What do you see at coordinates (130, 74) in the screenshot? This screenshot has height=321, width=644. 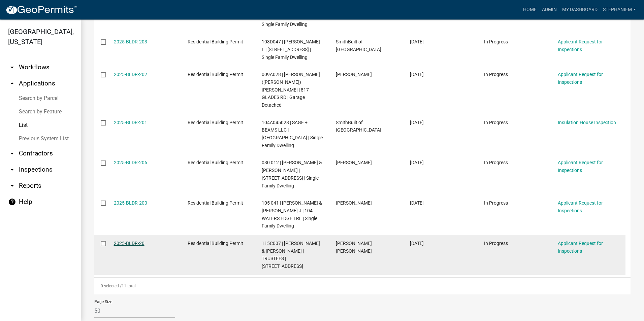 I see `a: 2025-BLDR-202` at bounding box center [130, 74].